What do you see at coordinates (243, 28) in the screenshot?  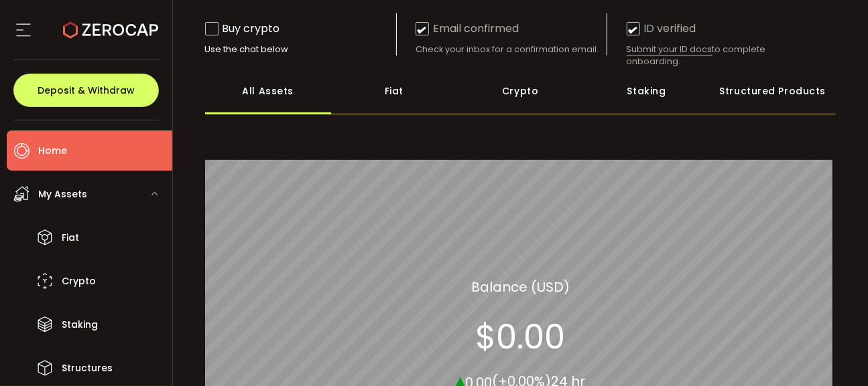 I see `div: Buy crypto` at bounding box center [243, 28].